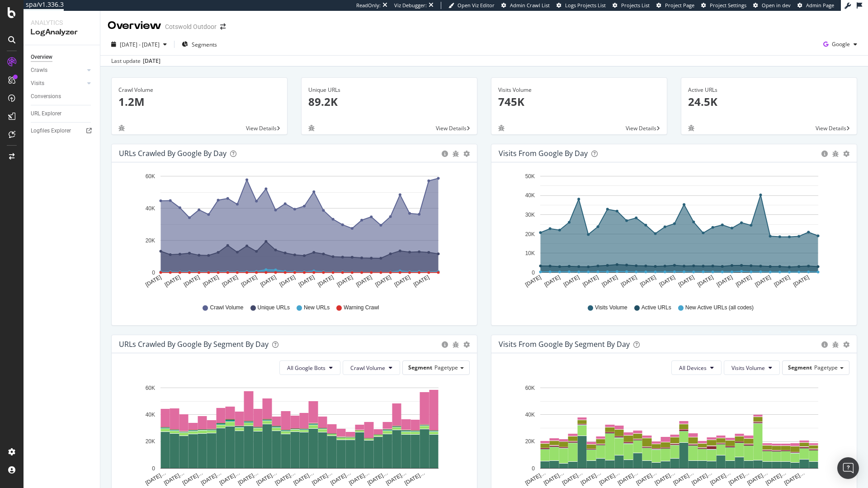 The image size is (868, 488). What do you see at coordinates (173, 153) in the screenshot?
I see `div: URLs Crawled by Google by day` at bounding box center [173, 153].